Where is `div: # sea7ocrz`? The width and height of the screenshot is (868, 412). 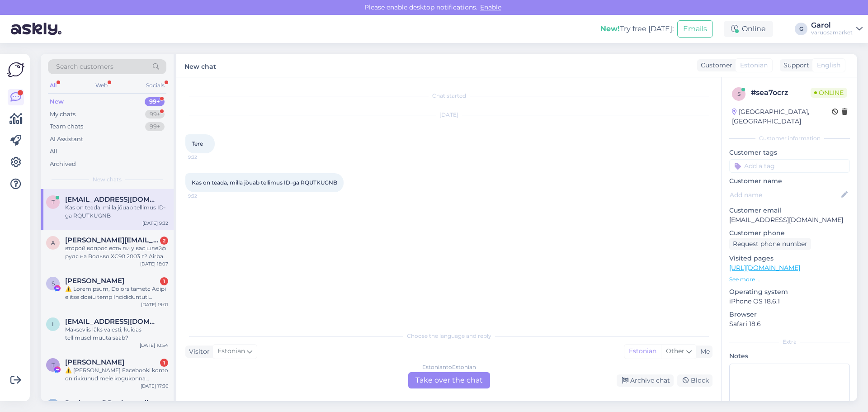
div: # sea7ocrz is located at coordinates (781, 93).